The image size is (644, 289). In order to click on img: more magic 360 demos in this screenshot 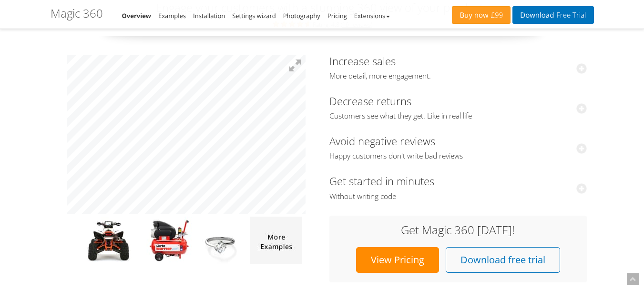, I will do `click(275, 240)`.